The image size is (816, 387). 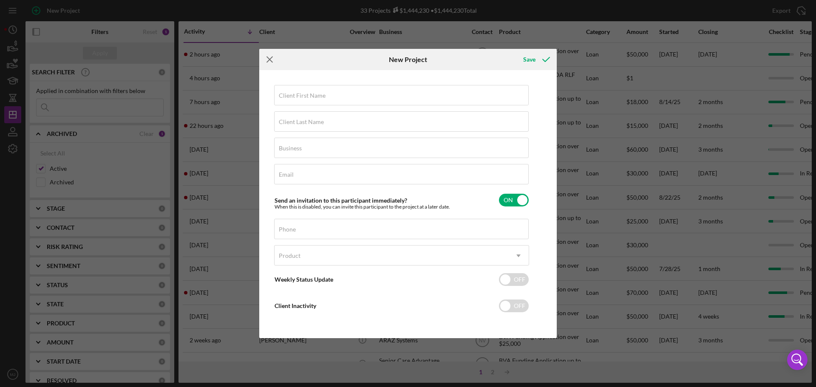 I want to click on label: Client Last Name, so click(x=301, y=122).